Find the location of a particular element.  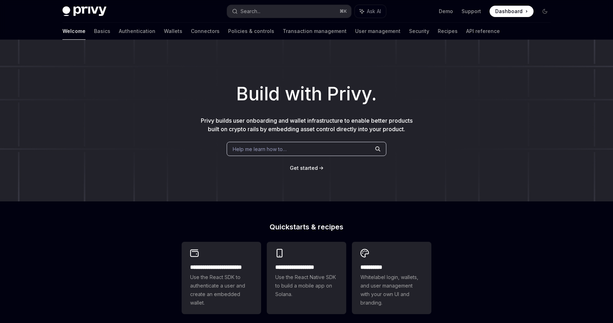

span: Use the React Native SDK to build a mobile app on Solana. is located at coordinates (307, 286).